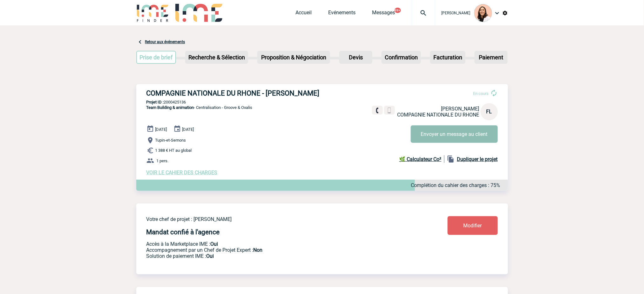 Image resolution: width=644 pixels, height=294 pixels. What do you see at coordinates (489, 111) in the screenshot?
I see `span: FL` at bounding box center [489, 111].